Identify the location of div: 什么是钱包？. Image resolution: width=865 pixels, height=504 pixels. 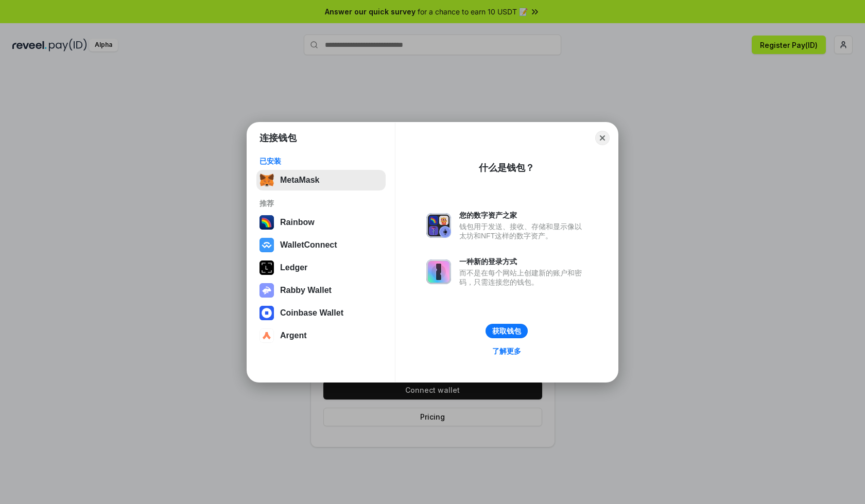
(506, 168).